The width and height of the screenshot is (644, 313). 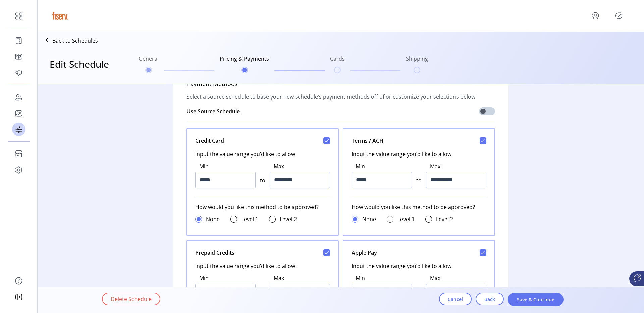 I want to click on span: Prepaid Credits, so click(x=214, y=253).